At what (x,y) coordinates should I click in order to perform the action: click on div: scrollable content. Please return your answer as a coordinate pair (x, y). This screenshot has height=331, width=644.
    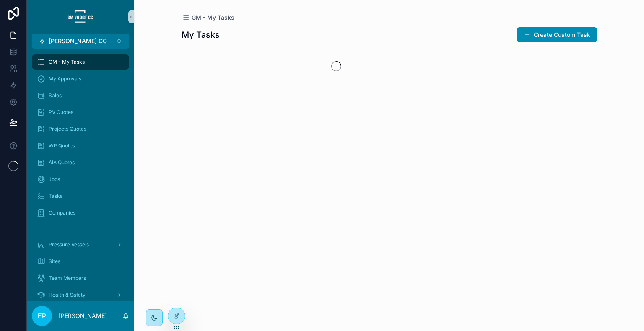
    Looking at the image, I should click on (80, 175).